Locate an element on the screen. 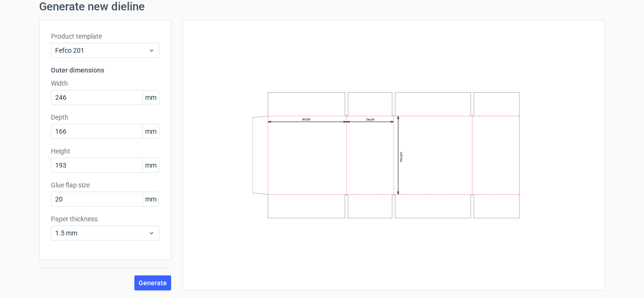  h1: Generate new dieline is located at coordinates (322, 7).